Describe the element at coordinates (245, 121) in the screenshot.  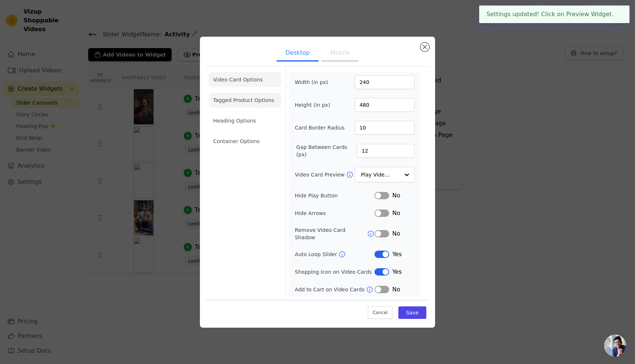
I see `li: Heading Options` at that location.